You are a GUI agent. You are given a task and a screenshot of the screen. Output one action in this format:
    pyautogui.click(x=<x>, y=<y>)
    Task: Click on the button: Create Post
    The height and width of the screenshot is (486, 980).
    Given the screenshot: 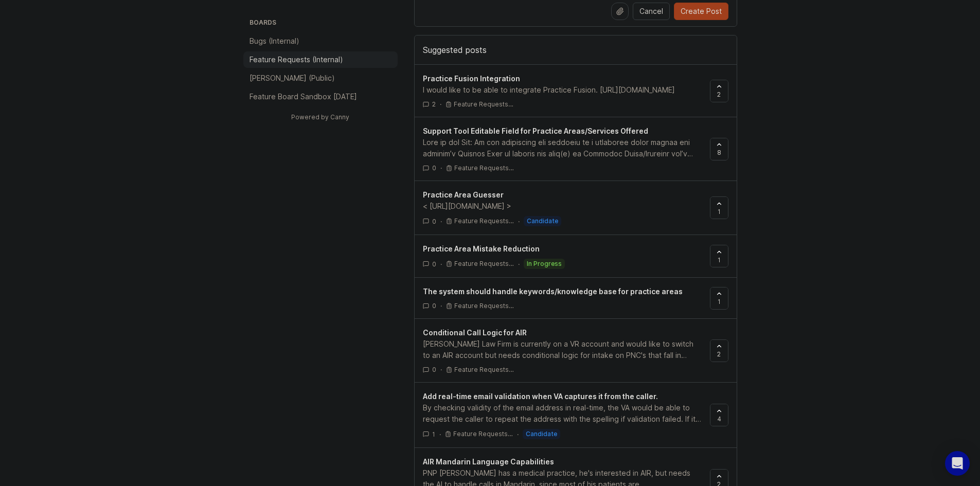 What is the action you would take?
    pyautogui.click(x=701, y=11)
    